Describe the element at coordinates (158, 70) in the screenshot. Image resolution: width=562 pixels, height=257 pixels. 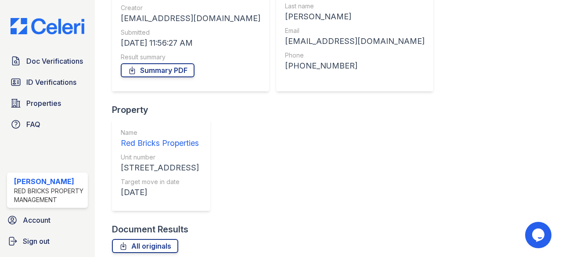
I see `a: Summary PDF` at that location.